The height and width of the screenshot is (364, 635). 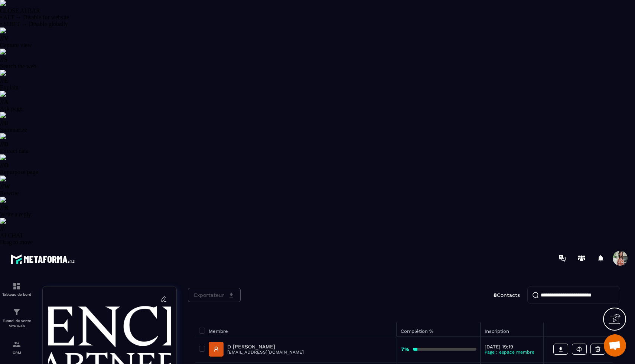 I want to click on a: formationformationTableau de bord, so click(x=17, y=289).